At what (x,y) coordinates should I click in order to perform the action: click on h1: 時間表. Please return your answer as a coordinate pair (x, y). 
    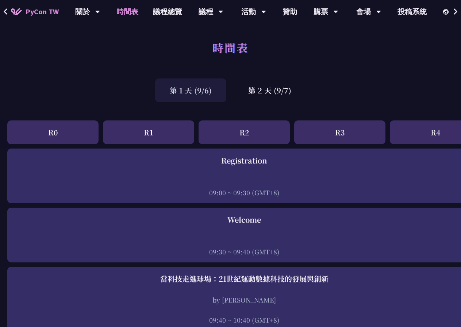
    Looking at the image, I should click on (230, 47).